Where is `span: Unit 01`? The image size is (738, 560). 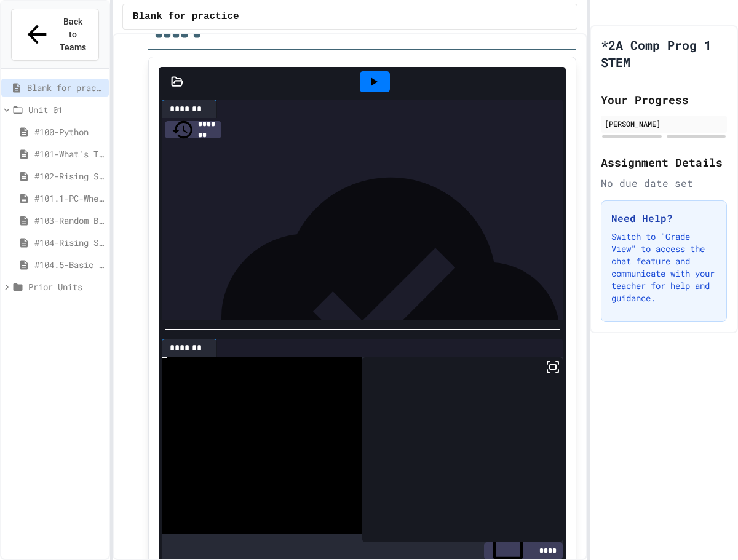 span: Unit 01 is located at coordinates (66, 109).